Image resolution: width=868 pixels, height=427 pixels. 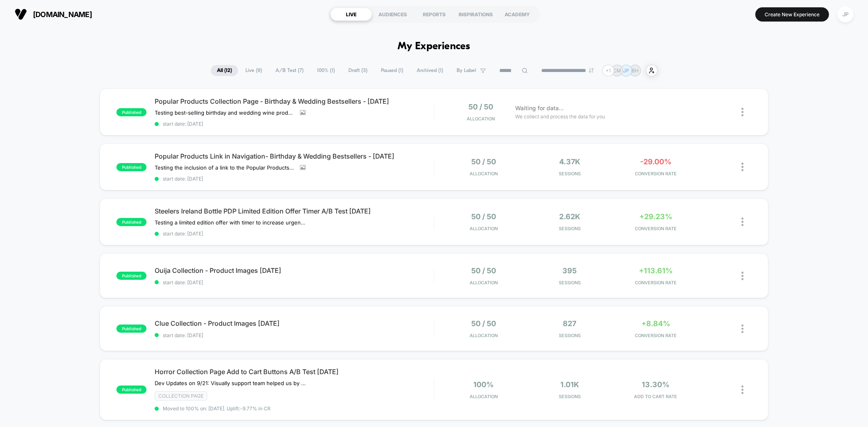 What do you see at coordinates (845, 14) in the screenshot?
I see `div: JP` at bounding box center [845, 14].